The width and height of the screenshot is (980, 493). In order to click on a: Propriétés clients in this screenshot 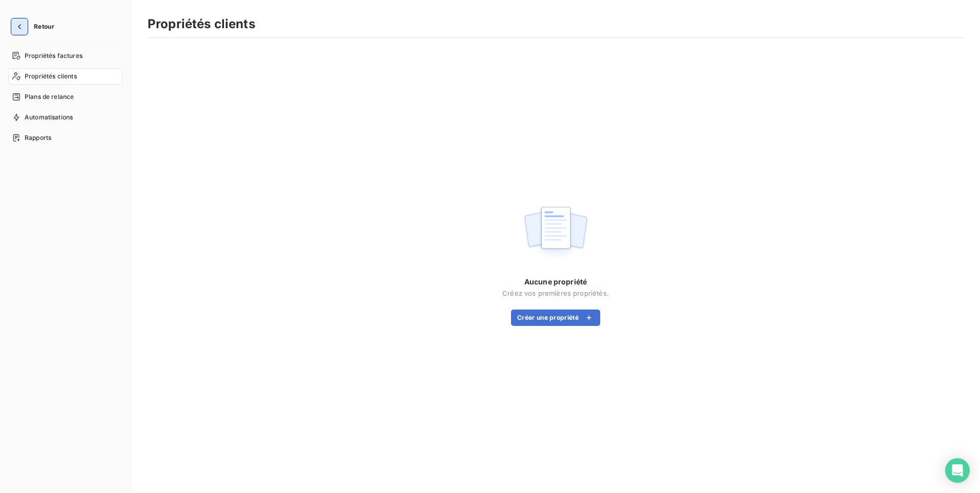, I will do `click(65, 76)`.